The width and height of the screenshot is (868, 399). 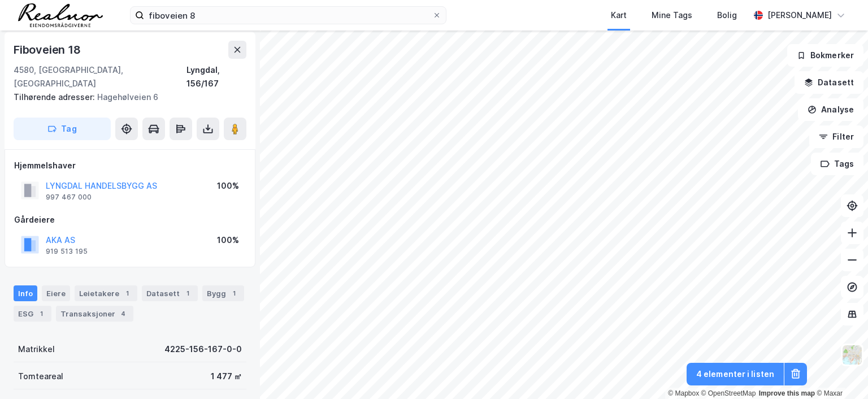 What do you see at coordinates (727, 15) in the screenshot?
I see `div: Bolig` at bounding box center [727, 15].